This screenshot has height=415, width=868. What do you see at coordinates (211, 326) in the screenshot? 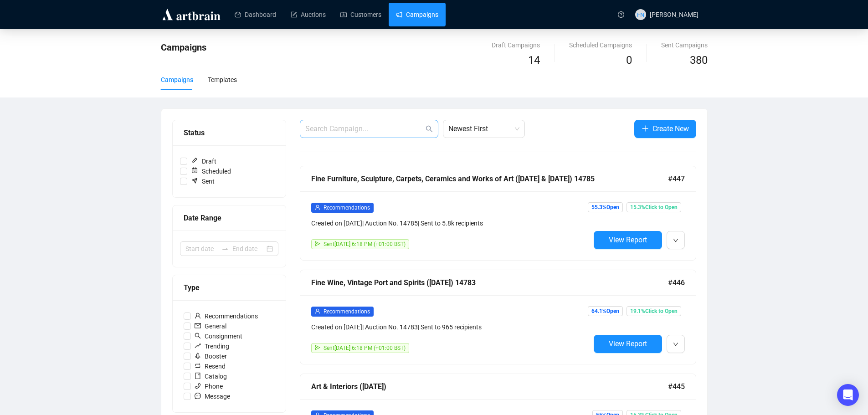
I see `span: General` at bounding box center [211, 326].